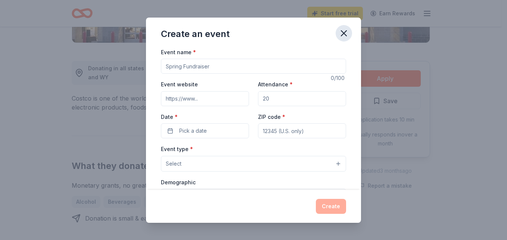 Image resolution: width=507 pixels, height=240 pixels. Describe the element at coordinates (302, 131) in the screenshot. I see `input: 12345 (U.S. only)` at that location.